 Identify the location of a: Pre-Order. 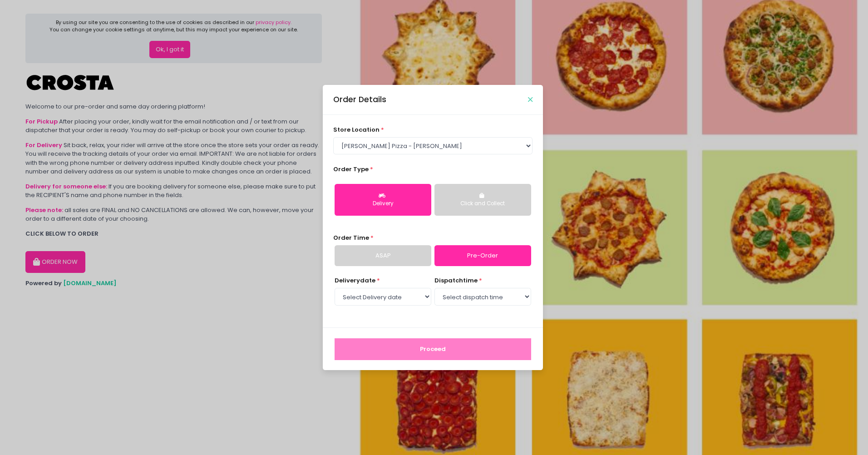
(482, 256).